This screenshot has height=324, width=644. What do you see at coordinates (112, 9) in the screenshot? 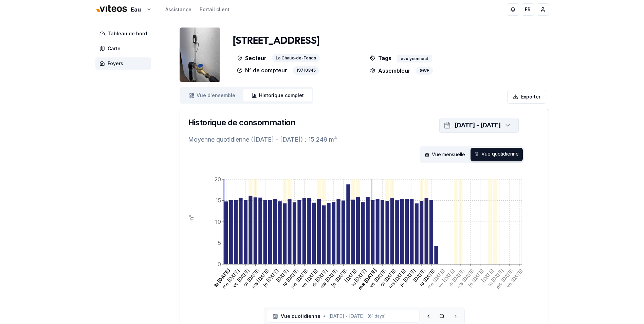
I see `img: Viteos - Eau Logo` at bounding box center [112, 9].